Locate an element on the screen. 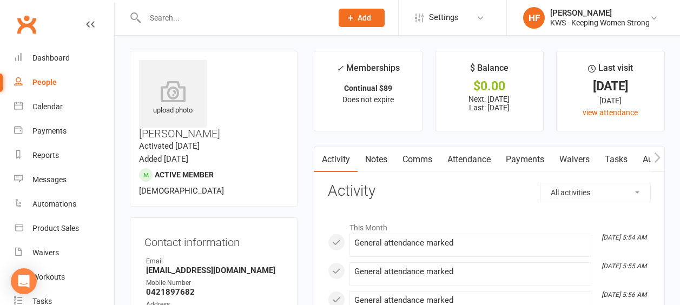 The image size is (680, 305). a: Messages is located at coordinates (64, 180).